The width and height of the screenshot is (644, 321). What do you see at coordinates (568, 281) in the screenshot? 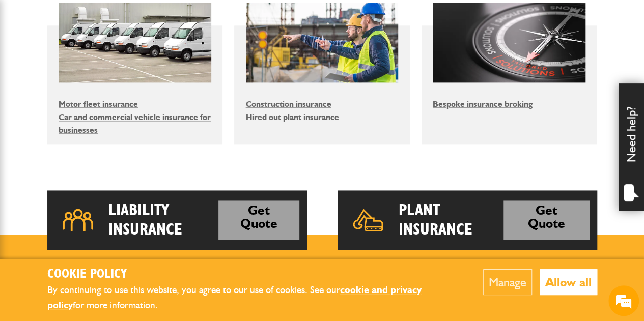
I see `button: Allow all` at bounding box center [568, 281].